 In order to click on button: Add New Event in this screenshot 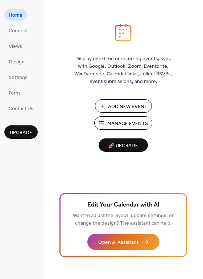, I will do `click(123, 106)`.